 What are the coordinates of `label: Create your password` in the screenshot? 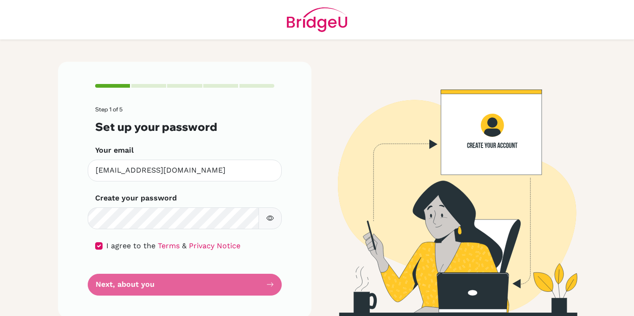 It's located at (136, 198).